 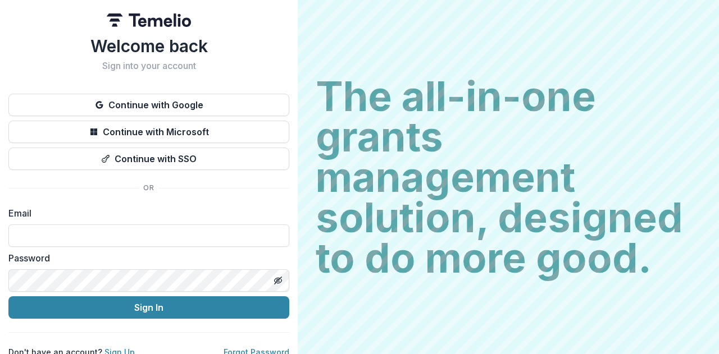 I want to click on button: Continue with SSO, so click(x=149, y=159).